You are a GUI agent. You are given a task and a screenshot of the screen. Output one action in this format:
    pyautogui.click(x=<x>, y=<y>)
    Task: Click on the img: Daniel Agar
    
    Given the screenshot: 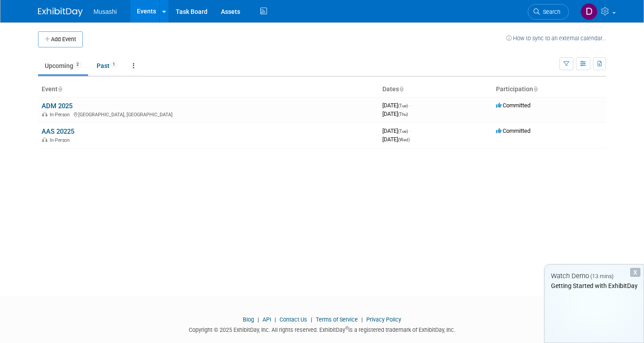 What is the action you would take?
    pyautogui.click(x=589, y=12)
    